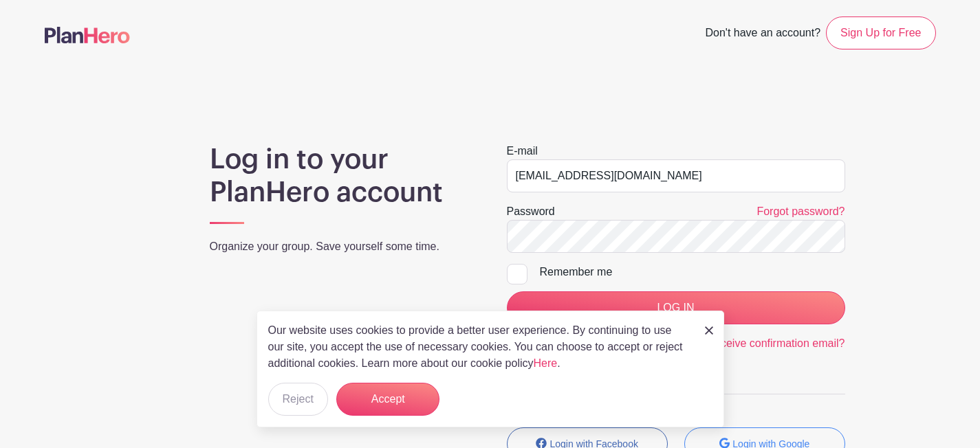 The width and height of the screenshot is (980, 448). Describe the element at coordinates (800, 211) in the screenshot. I see `a: Forgot password?` at that location.